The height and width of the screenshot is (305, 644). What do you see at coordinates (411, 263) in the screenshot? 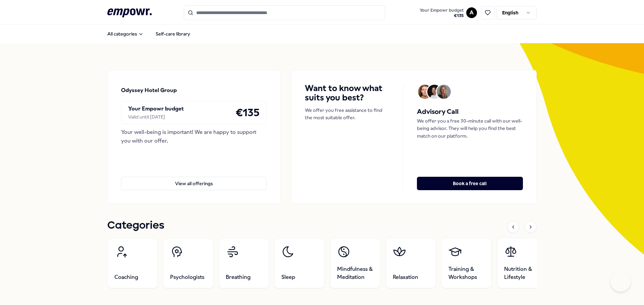
I see `a: Relaxation` at bounding box center [411, 263].